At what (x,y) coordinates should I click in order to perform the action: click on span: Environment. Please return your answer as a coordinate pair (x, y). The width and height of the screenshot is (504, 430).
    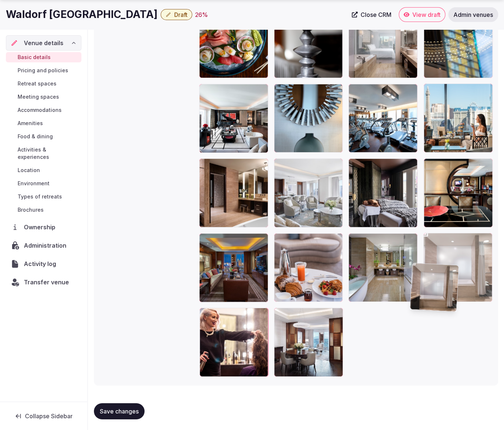
    Looking at the image, I should click on (33, 183).